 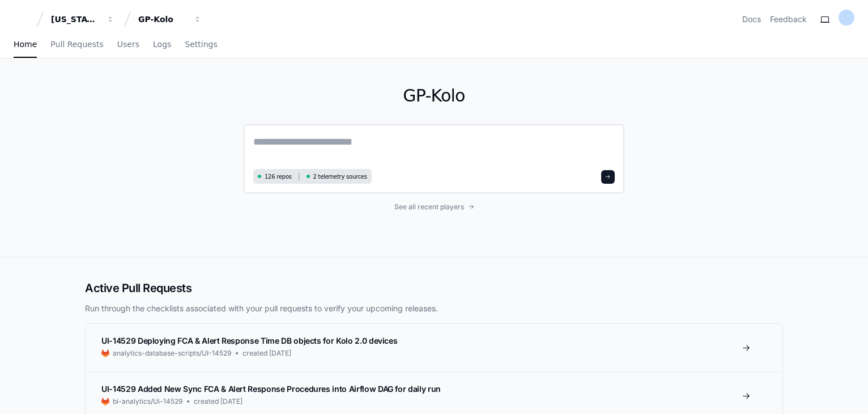 I want to click on span: See all recent players, so click(x=429, y=207).